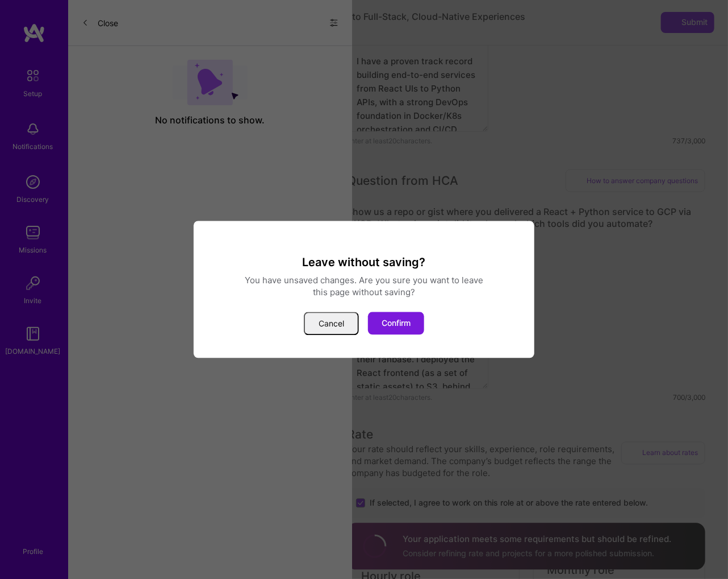  What do you see at coordinates (364, 292) in the screenshot?
I see `div: this page without saving?` at bounding box center [364, 292].